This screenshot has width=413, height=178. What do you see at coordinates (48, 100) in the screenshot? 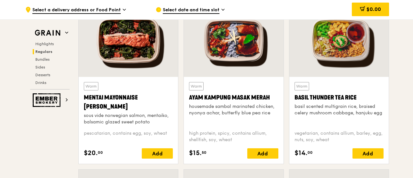
I see `img: Ember Smokery web logo` at bounding box center [48, 100].